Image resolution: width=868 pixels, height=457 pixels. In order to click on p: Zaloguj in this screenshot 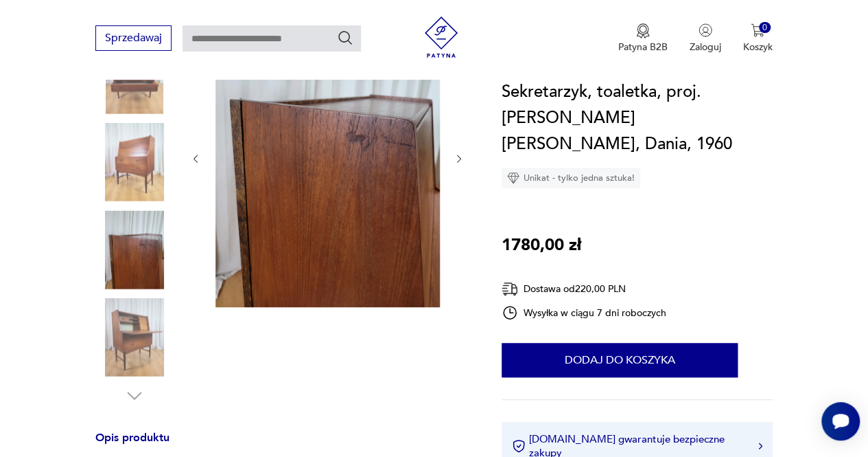, I will do `click(706, 47)`.